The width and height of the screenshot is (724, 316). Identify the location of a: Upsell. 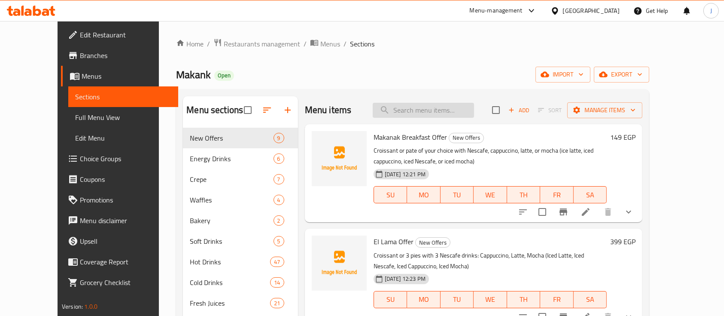
(120, 241).